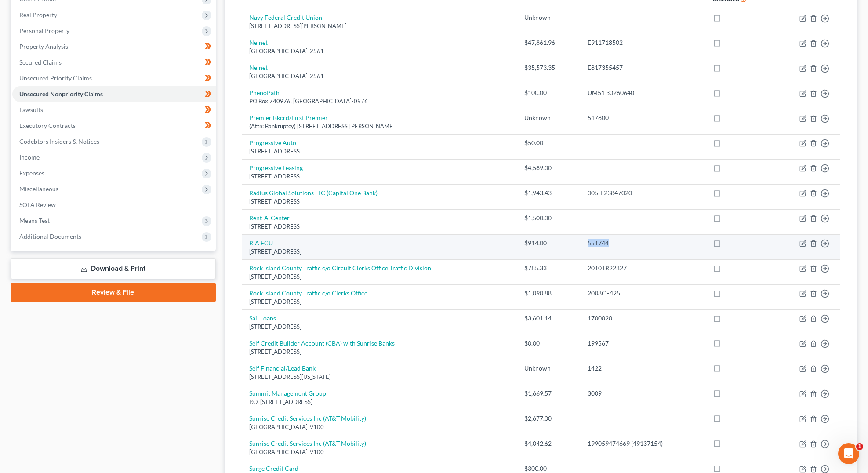 This screenshot has height=473, width=868. I want to click on div: $4,589.00, so click(548, 168).